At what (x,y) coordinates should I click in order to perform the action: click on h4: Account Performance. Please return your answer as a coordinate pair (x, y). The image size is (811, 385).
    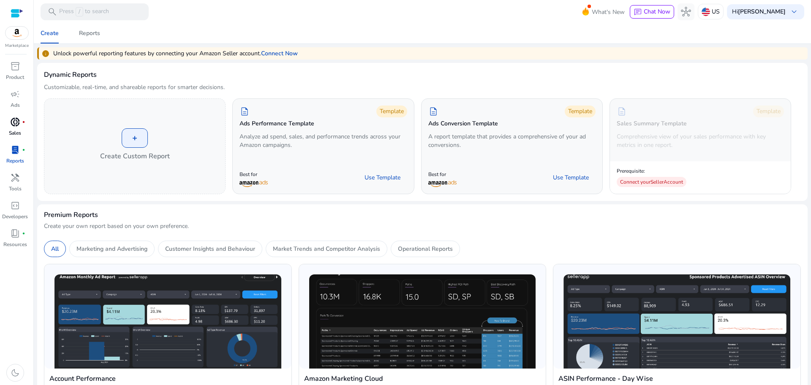
    Looking at the image, I should click on (168, 379).